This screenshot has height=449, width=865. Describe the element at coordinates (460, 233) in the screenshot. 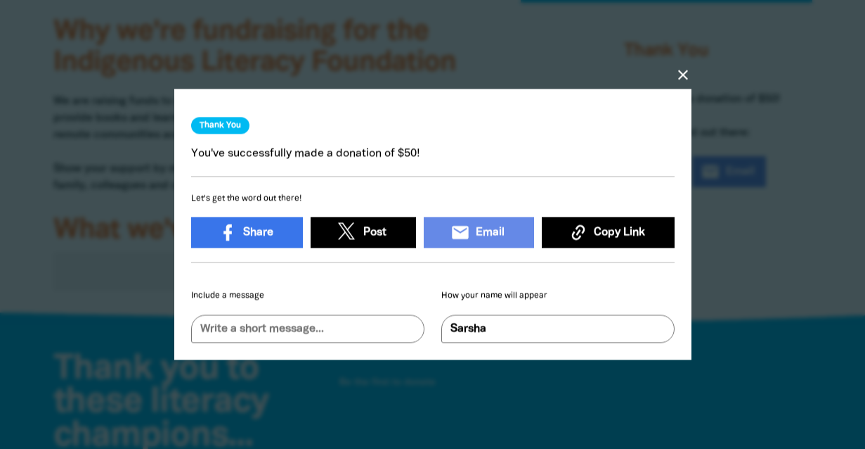

I see `i: email` at that location.